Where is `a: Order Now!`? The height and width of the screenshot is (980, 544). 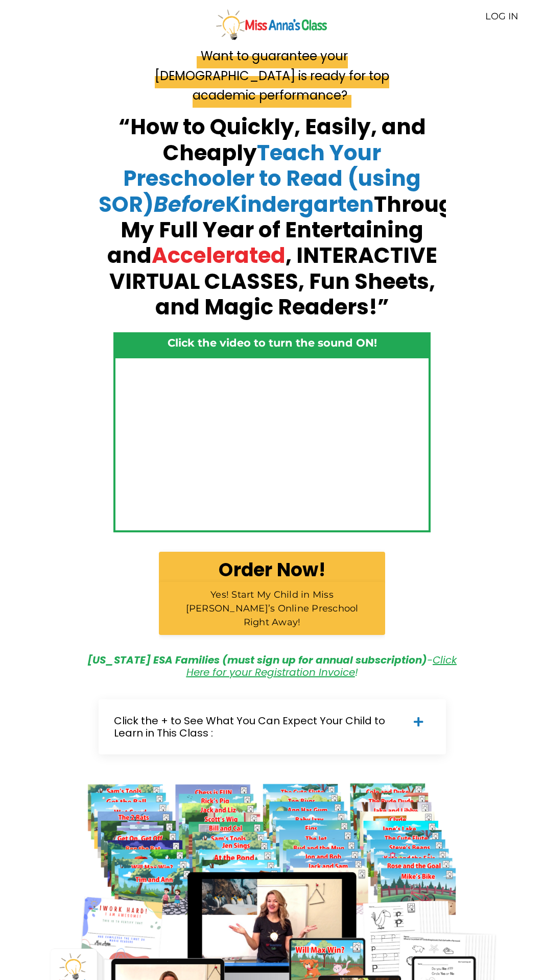 a: Order Now! is located at coordinates (272, 572).